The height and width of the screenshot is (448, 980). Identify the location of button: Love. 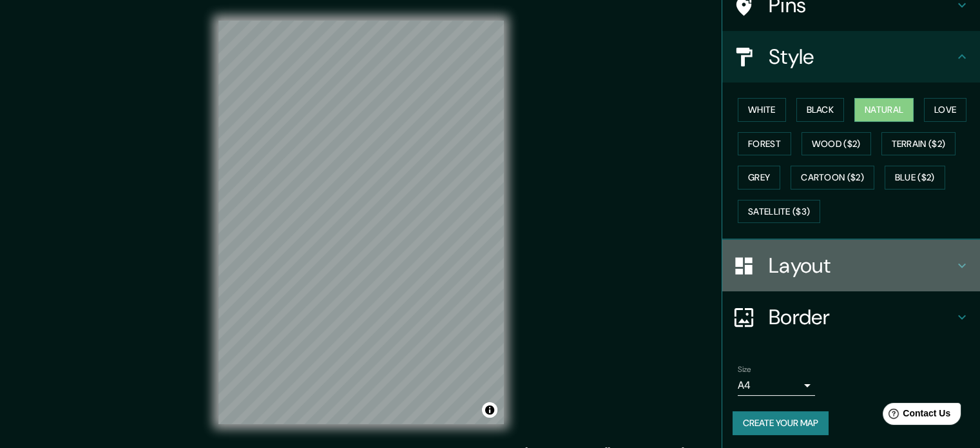
(945, 109).